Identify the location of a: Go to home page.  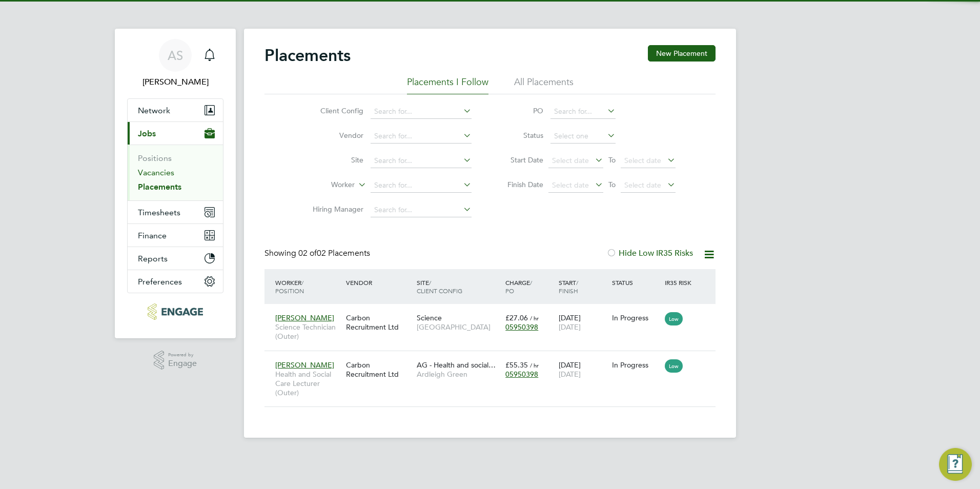
(176, 312).